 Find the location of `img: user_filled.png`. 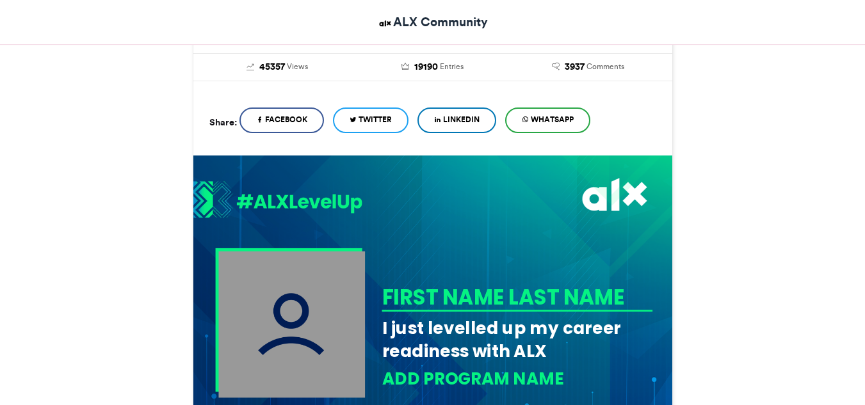

img: user_filled.png is located at coordinates (291, 324).